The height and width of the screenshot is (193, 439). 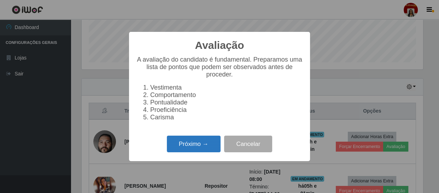 I want to click on li: Proeficiência, so click(x=227, y=110).